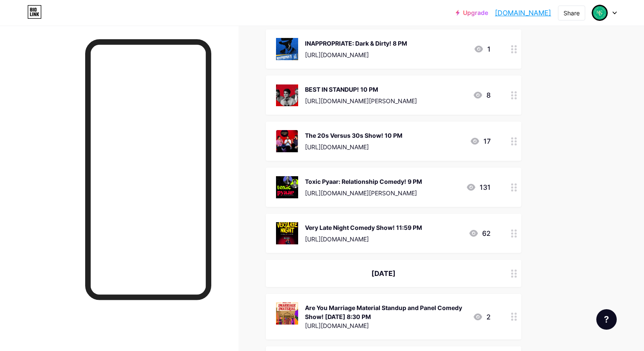 The width and height of the screenshot is (644, 351). What do you see at coordinates (287, 49) in the screenshot?
I see `img: INAPPROPRIATE: Dark & Dirty! 8 PM` at bounding box center [287, 49].